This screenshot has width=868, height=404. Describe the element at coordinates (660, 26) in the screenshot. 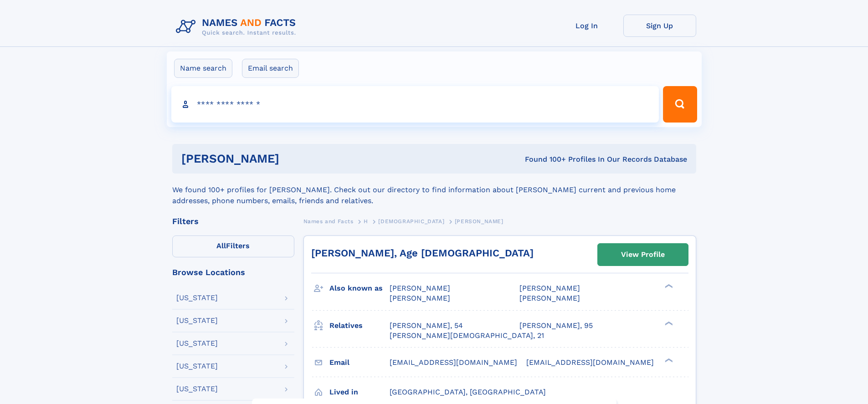

I see `a: Sign Up` at that location.